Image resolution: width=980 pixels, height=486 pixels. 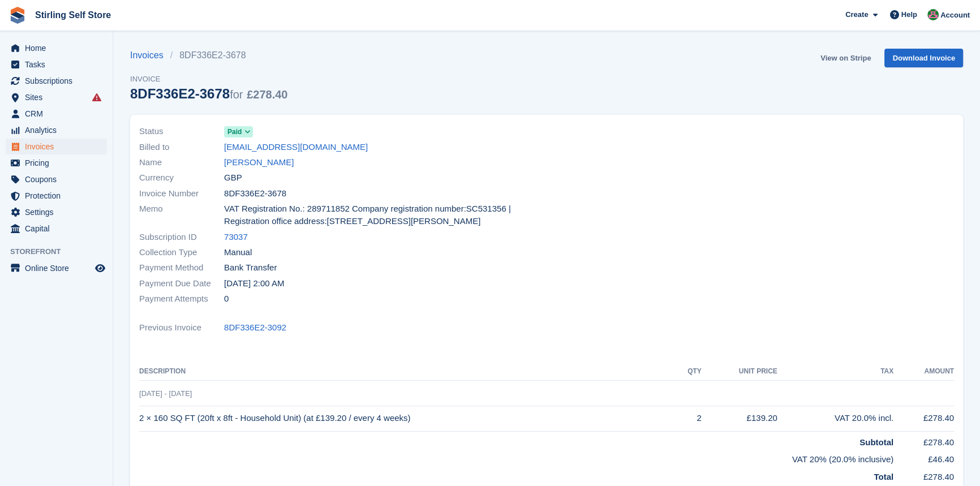 I want to click on span: 0, so click(x=227, y=299).